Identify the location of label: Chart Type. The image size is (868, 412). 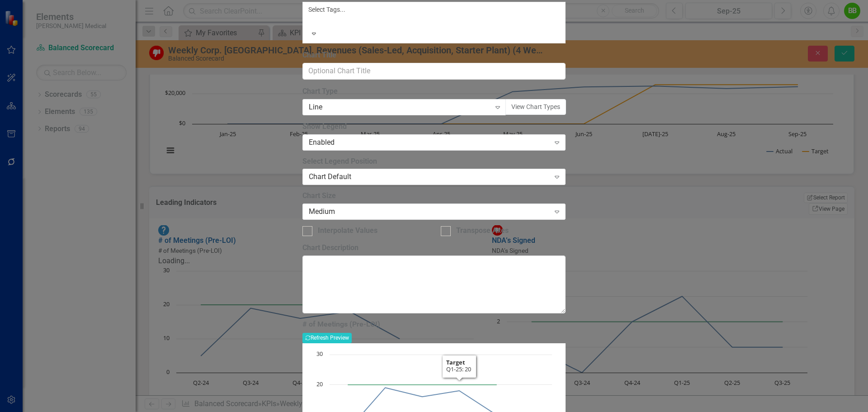
(434, 91).